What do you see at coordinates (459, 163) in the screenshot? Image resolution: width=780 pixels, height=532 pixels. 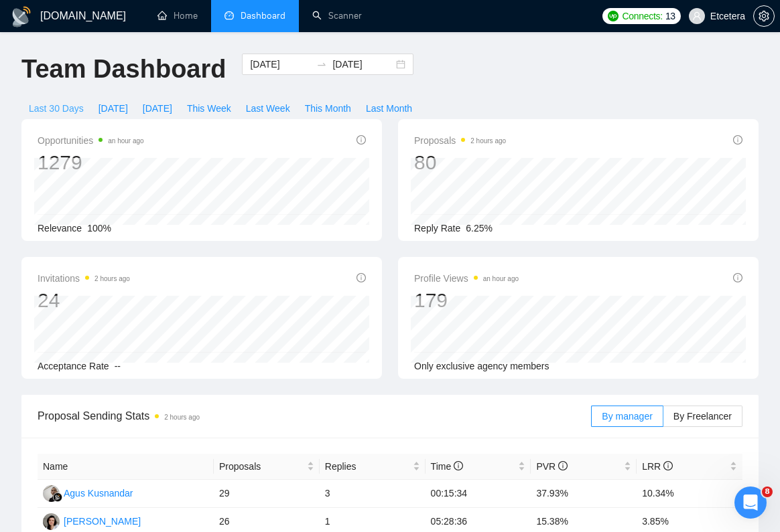 I see `div: 80` at bounding box center [459, 163].